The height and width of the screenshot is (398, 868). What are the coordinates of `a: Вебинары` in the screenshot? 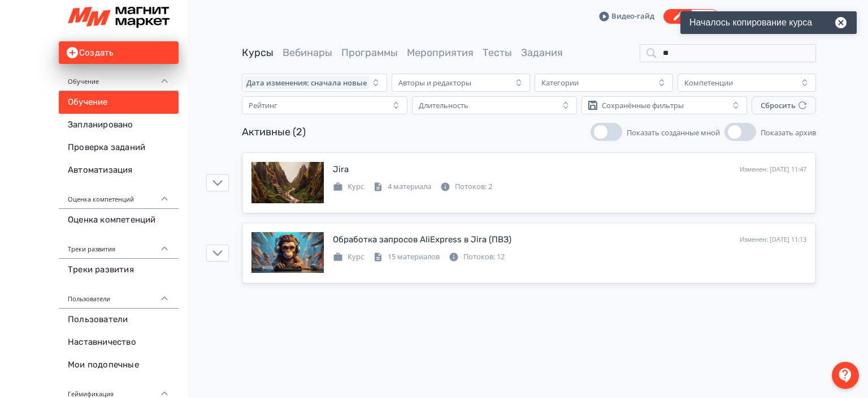 It's located at (307, 53).